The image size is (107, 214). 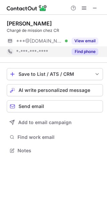 I want to click on img: ContactOut v5.3.10, so click(x=27, y=8).